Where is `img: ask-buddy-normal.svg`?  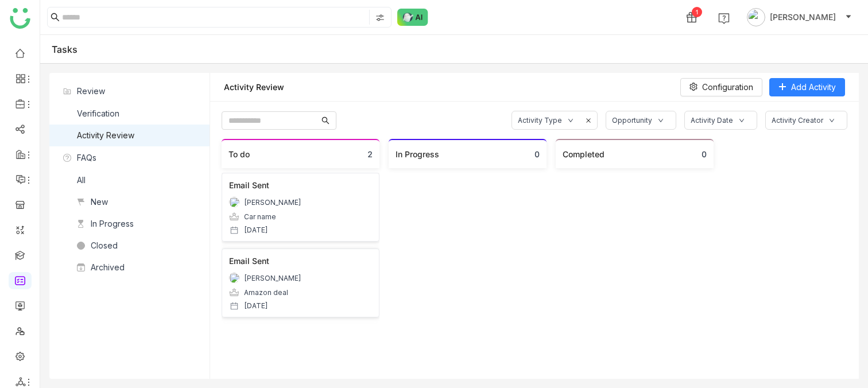 img: ask-buddy-normal.svg is located at coordinates (413, 17).